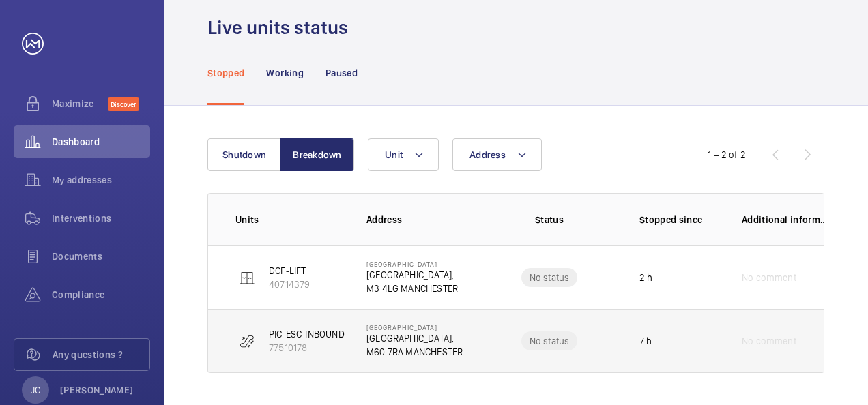  I want to click on p: M3 4LG MANCHESTER, so click(412, 289).